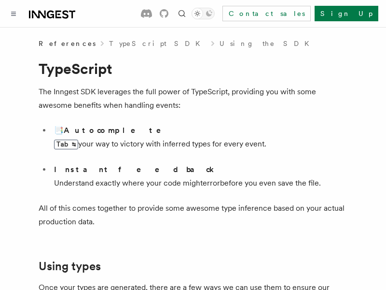  What do you see at coordinates (67, 43) in the screenshot?
I see `span: References` at bounding box center [67, 43].